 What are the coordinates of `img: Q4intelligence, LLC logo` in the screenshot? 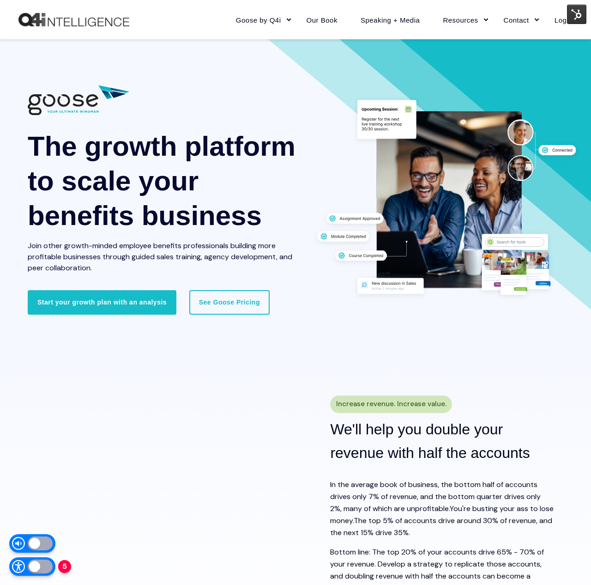 It's located at (74, 20).